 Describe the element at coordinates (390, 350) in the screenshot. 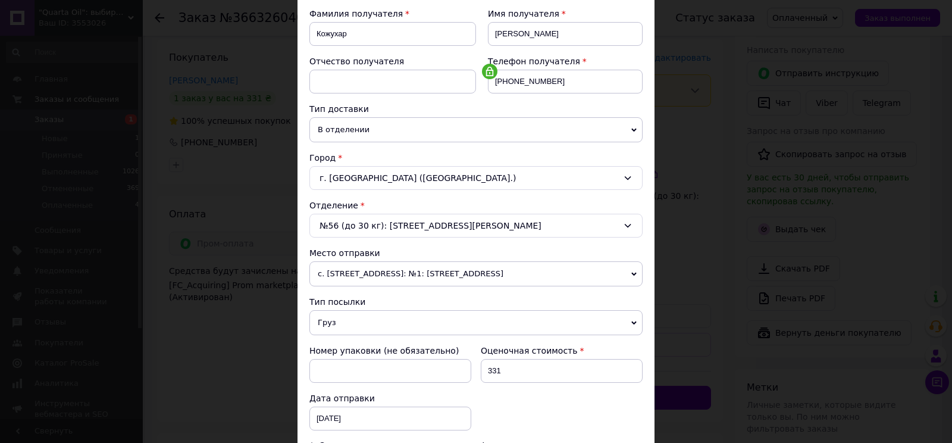

I see `div: Номер упаковки (не обязательно)` at that location.